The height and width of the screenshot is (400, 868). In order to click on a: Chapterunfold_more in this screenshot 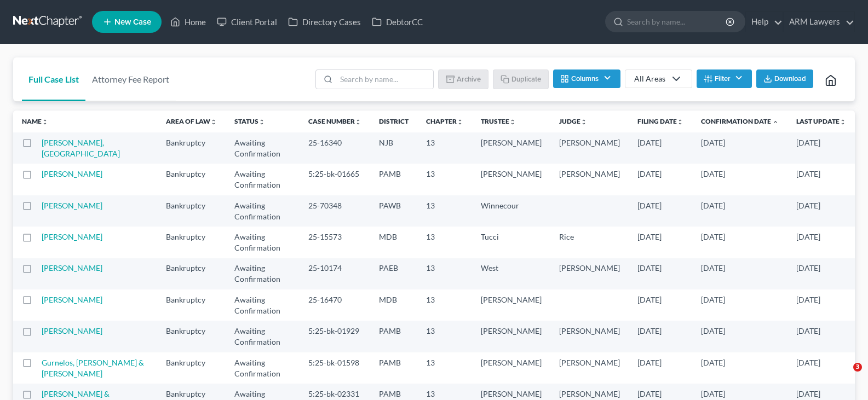, I will do `click(444, 121)`.